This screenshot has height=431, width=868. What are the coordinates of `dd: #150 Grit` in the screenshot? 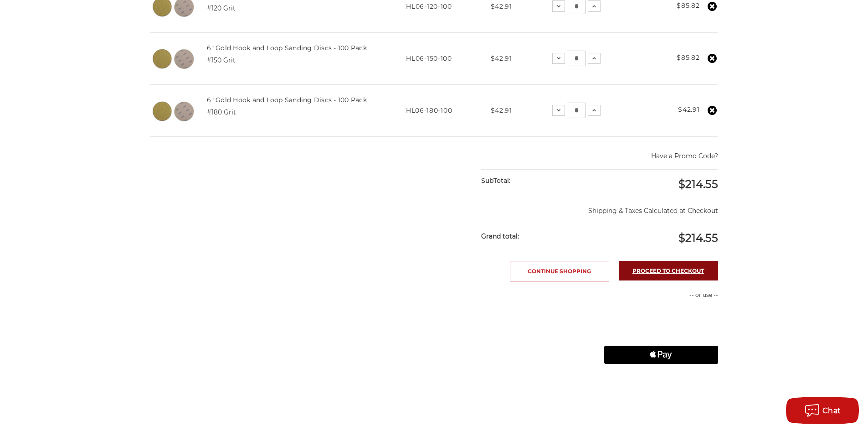 It's located at (221, 60).